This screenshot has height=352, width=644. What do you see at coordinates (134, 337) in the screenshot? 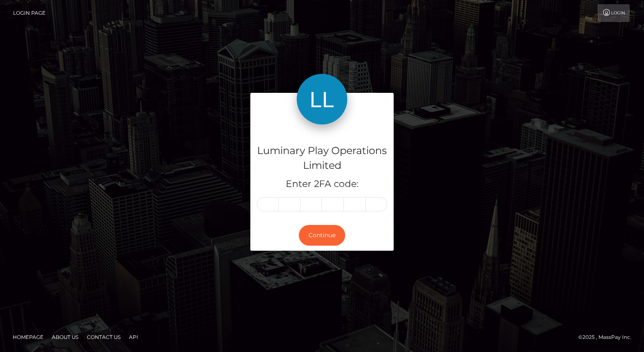
I see `a: API` at bounding box center [134, 337].